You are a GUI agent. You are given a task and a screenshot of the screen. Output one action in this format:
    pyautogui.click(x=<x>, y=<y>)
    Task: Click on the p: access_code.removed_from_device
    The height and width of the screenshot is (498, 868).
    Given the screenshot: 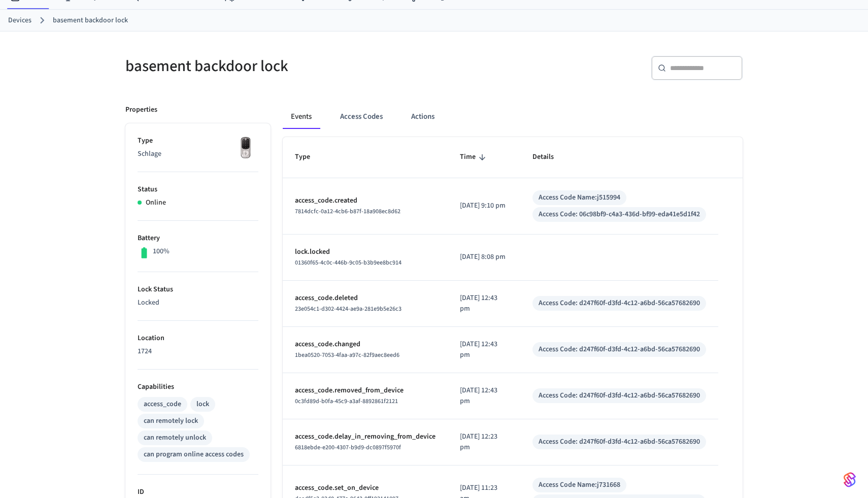 What is the action you would take?
    pyautogui.click(x=365, y=390)
    